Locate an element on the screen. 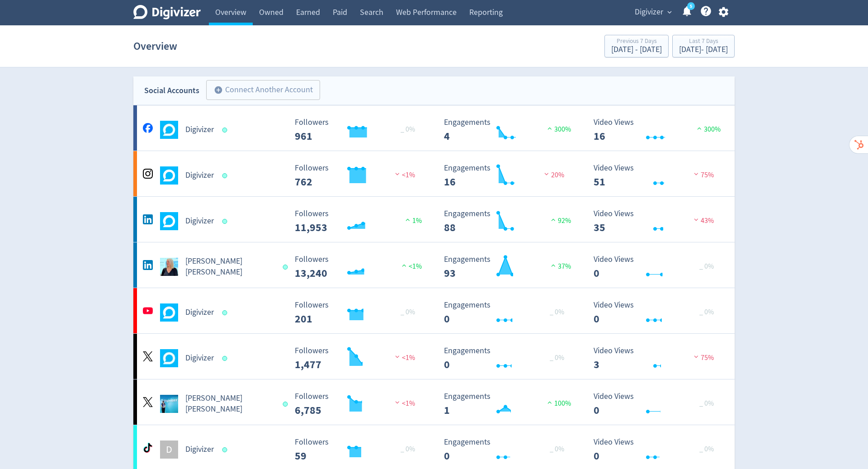  a: Connect Another Account is located at coordinates (259, 91).